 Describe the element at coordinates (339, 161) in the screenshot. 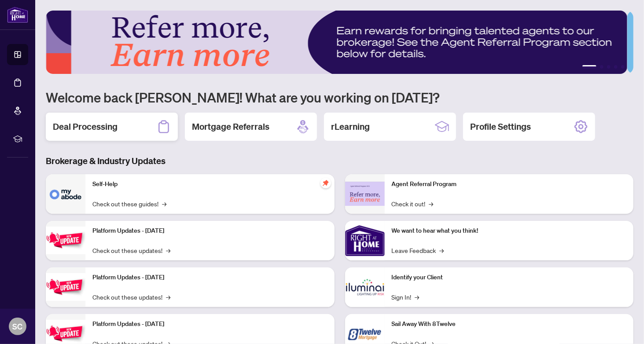

I see `h3: Brokerage & Industry Updates` at that location.